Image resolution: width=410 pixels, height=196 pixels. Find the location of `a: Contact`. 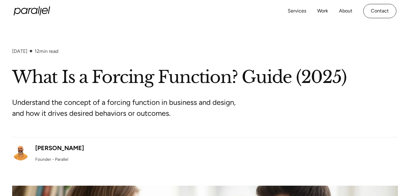

a: Contact is located at coordinates (379, 11).